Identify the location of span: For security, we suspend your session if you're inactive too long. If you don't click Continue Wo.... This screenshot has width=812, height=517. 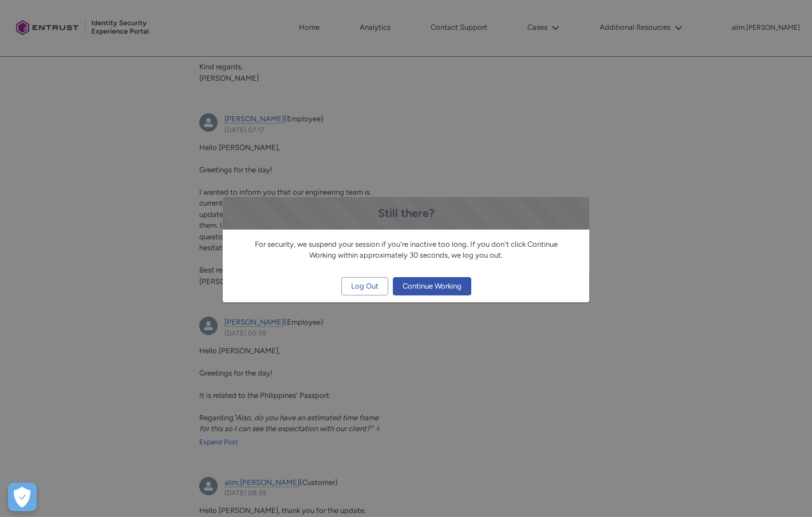
(406, 249).